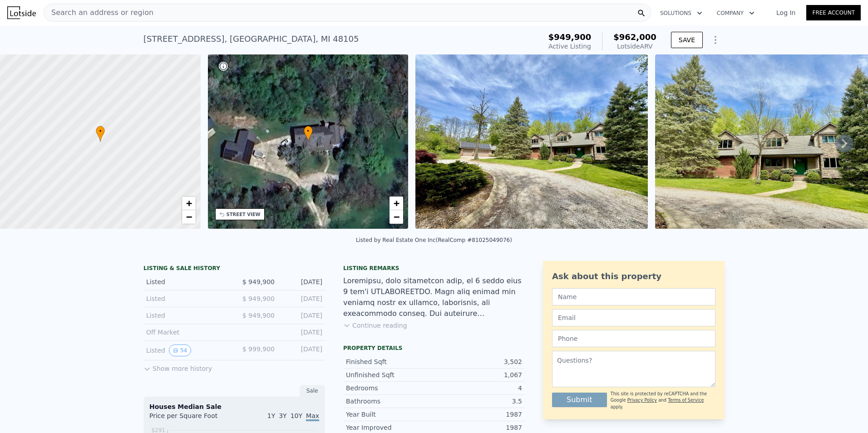  Describe the element at coordinates (478, 401) in the screenshot. I see `div: 3.5` at that location.